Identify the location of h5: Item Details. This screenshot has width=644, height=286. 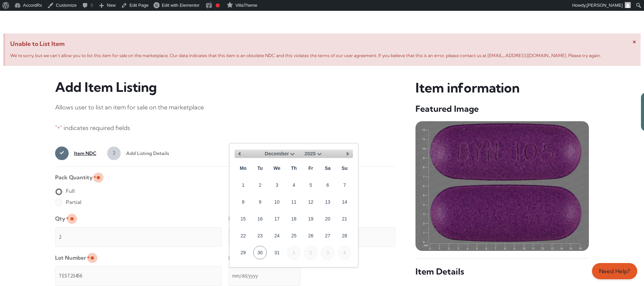
(502, 272).